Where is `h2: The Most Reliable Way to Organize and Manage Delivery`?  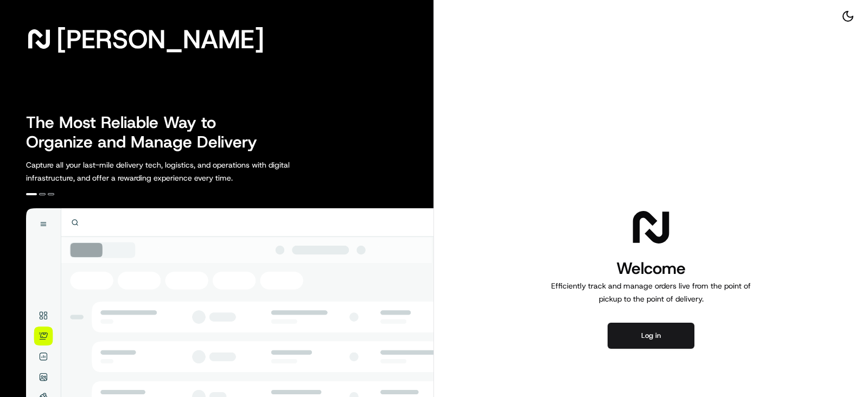
h2: The Most Reliable Way to Organize and Manage Delivery is located at coordinates (148, 132).